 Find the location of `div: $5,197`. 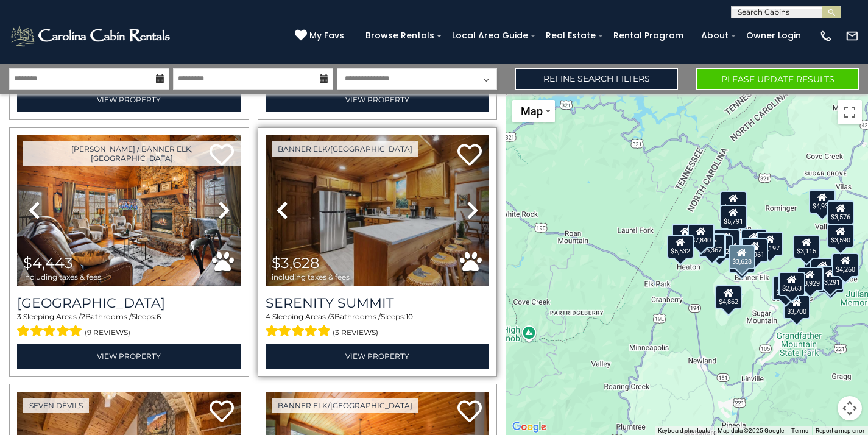

div: $5,197 is located at coordinates (770, 244).